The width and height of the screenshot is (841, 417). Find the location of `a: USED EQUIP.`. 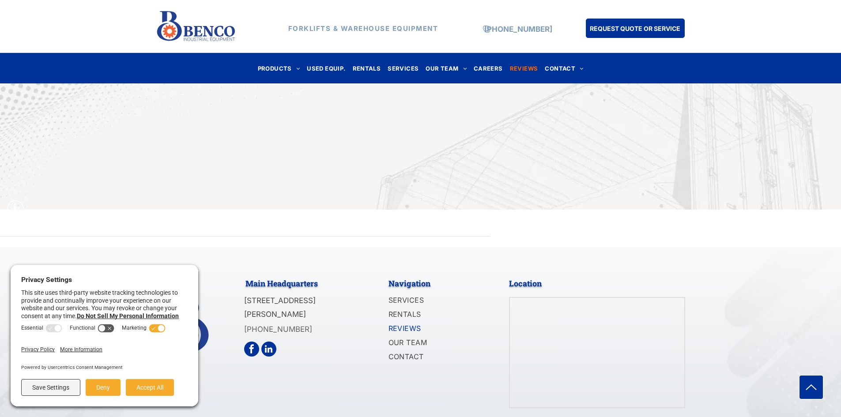

a: USED EQUIP. is located at coordinates (326, 68).